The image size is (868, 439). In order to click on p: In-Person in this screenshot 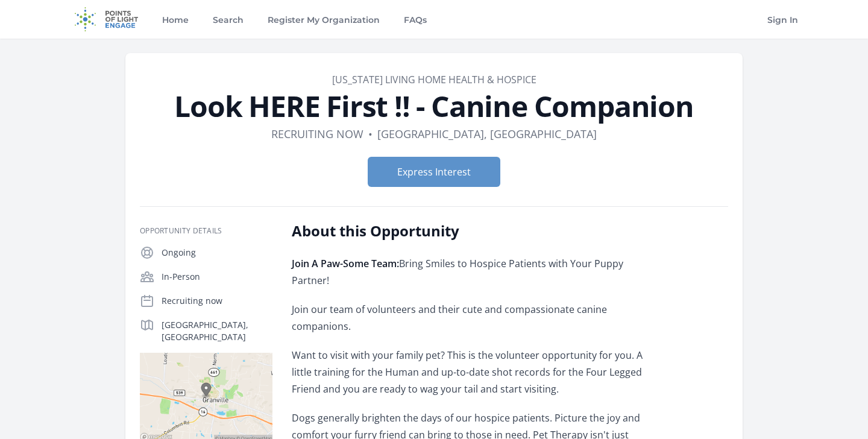, I will do `click(217, 277)`.